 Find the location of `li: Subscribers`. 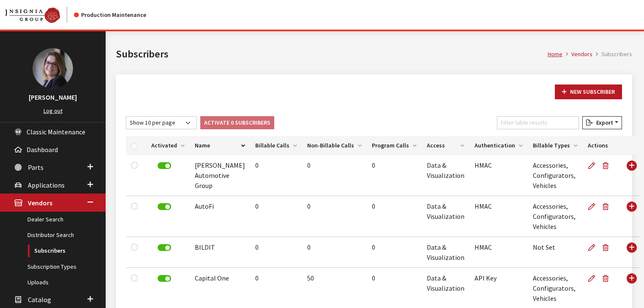

li: Subscribers is located at coordinates (612, 54).